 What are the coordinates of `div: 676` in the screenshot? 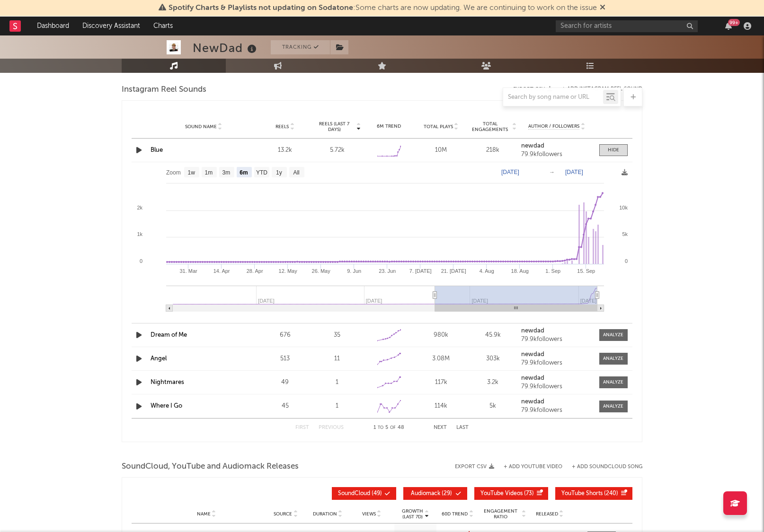 It's located at (285, 335).